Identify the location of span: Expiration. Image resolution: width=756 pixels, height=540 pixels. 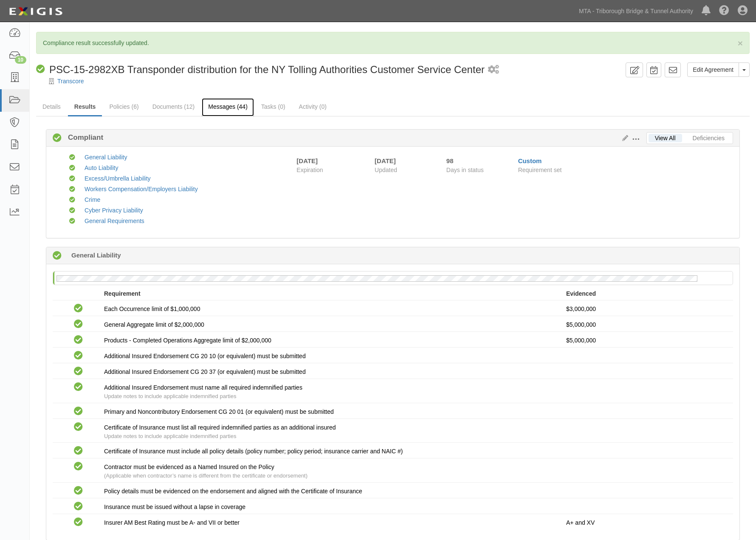
(332, 169).